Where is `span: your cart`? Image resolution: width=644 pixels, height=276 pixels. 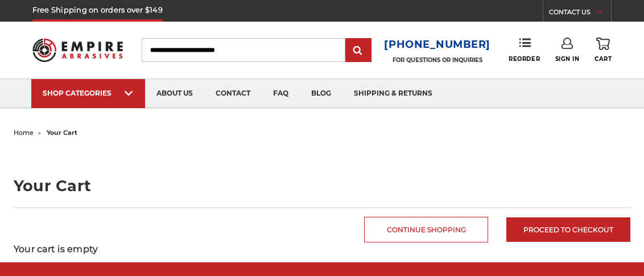 span: your cart is located at coordinates (62, 132).